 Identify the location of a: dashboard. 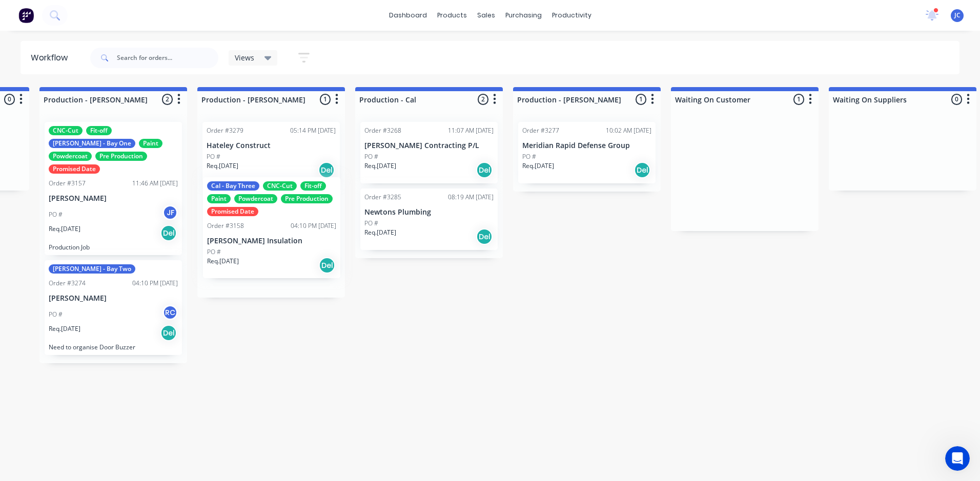
(408, 15).